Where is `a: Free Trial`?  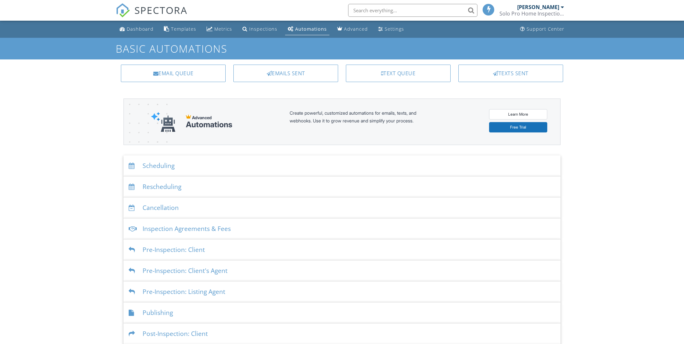
a: Free Trial is located at coordinates (518, 127).